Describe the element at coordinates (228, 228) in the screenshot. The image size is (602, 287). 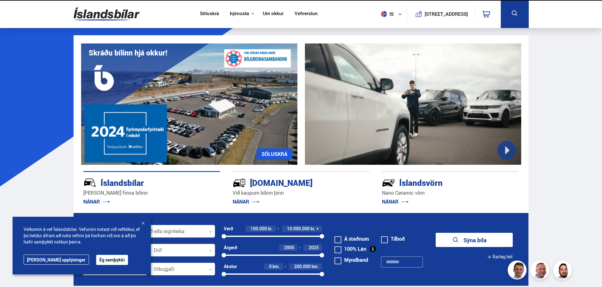
I see `div: Verð` at that location.